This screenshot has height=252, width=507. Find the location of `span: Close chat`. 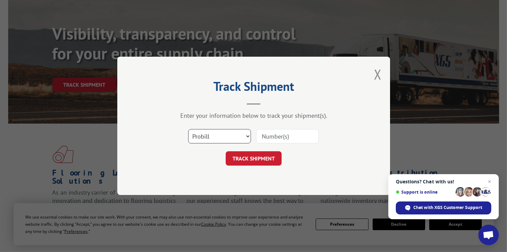

span: Close chat is located at coordinates (489, 181).